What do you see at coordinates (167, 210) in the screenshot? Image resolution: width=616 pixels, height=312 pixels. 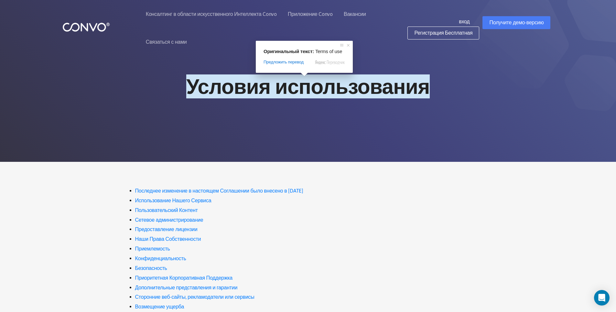 I see `ya-tr-span: Пользовательский Контент` at bounding box center [167, 210].